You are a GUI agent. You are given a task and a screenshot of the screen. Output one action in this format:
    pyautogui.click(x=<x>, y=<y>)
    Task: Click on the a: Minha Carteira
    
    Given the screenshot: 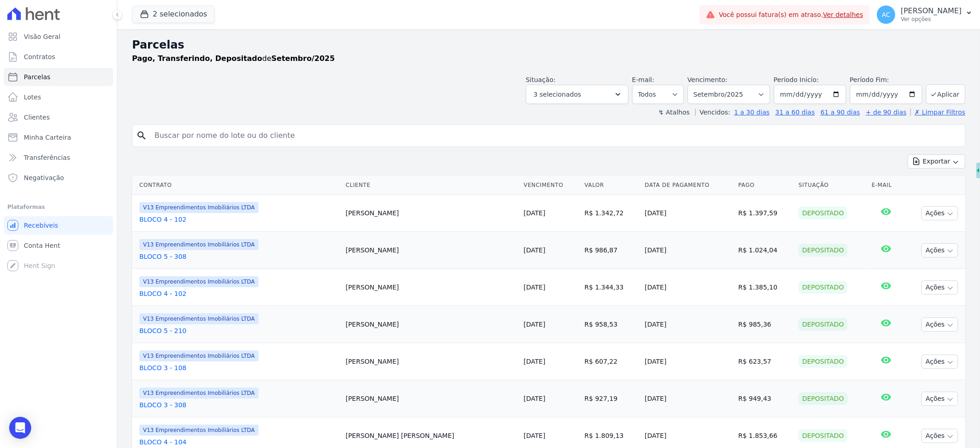 What is the action you would take?
    pyautogui.click(x=58, y=138)
    